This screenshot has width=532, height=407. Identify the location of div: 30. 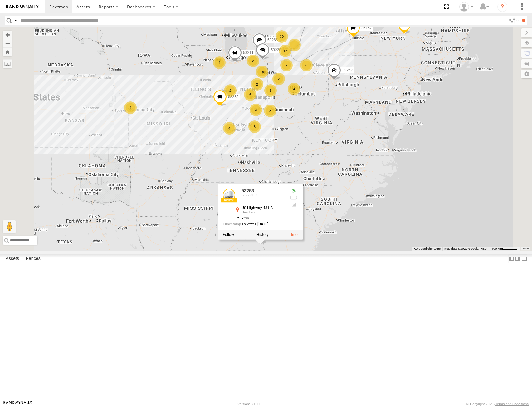
(282, 36).